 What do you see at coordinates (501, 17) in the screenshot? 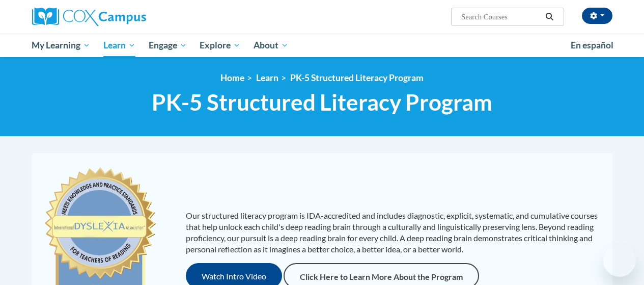
I see `input: Search Courses` at bounding box center [501, 17].